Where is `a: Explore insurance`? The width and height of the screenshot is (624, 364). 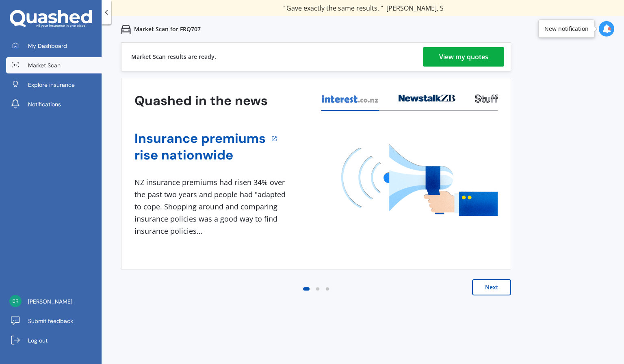 a: Explore insurance is located at coordinates (54, 85).